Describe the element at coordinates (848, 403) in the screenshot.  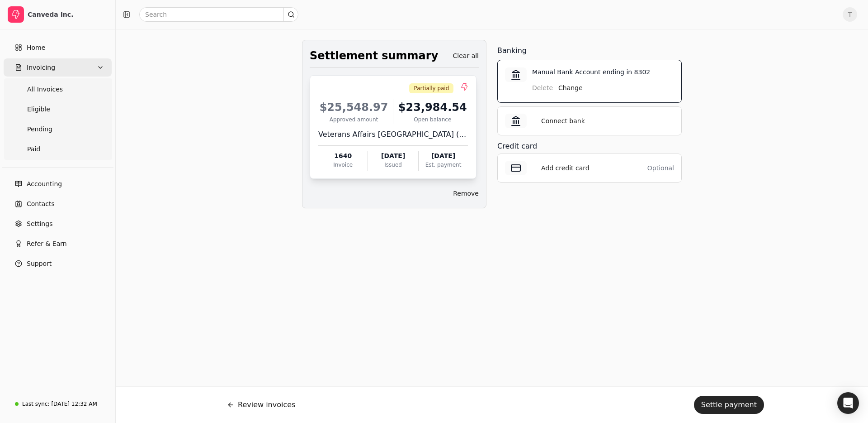
I see `div: Open Intercom Messenger` at that location.